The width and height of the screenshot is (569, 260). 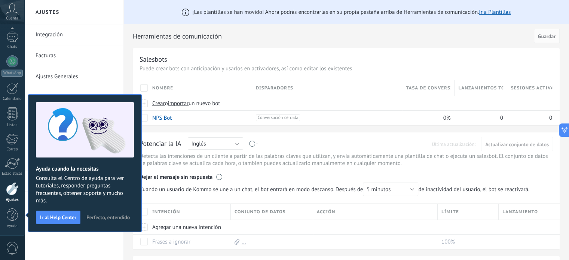 I want to click on p: Puede crear bots con anticipación y usarlos en activadores, así como editar los existentes, so click(x=346, y=68).